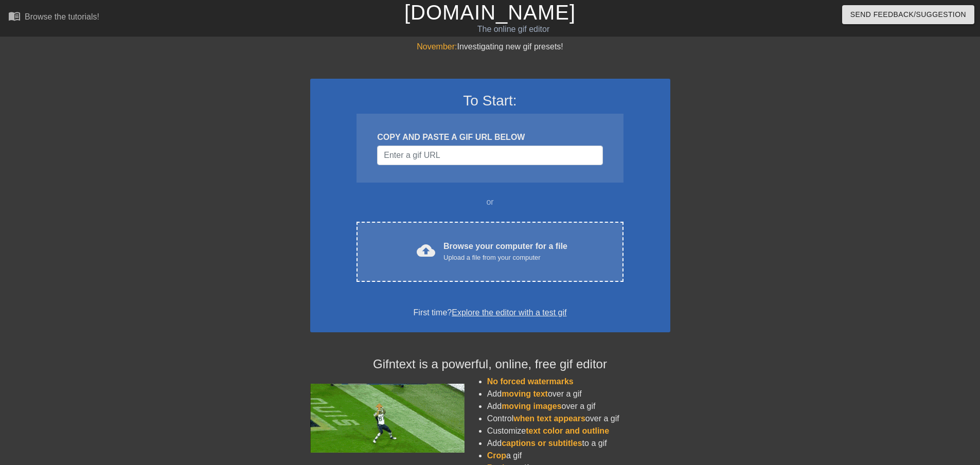 This screenshot has width=980, height=465. What do you see at coordinates (490, 47) in the screenshot?
I see `div: Investigating new gif presets!` at bounding box center [490, 47].